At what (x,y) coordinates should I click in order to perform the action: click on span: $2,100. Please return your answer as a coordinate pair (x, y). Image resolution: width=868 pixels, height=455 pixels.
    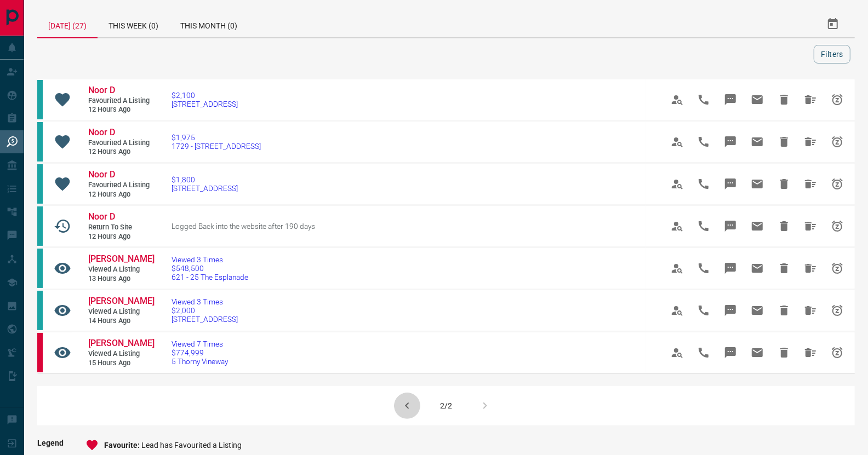
    Looking at the image, I should click on (205, 95).